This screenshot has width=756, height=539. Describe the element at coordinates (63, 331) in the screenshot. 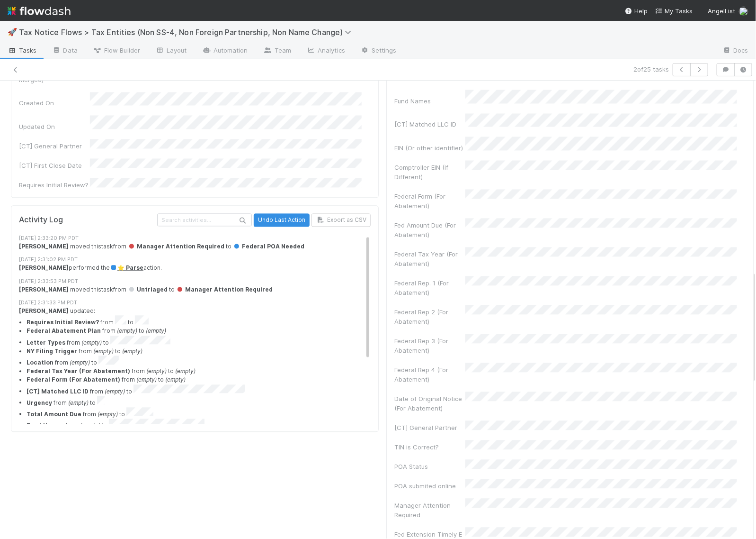

I see `strong: Federal Abatement Plan` at that location.